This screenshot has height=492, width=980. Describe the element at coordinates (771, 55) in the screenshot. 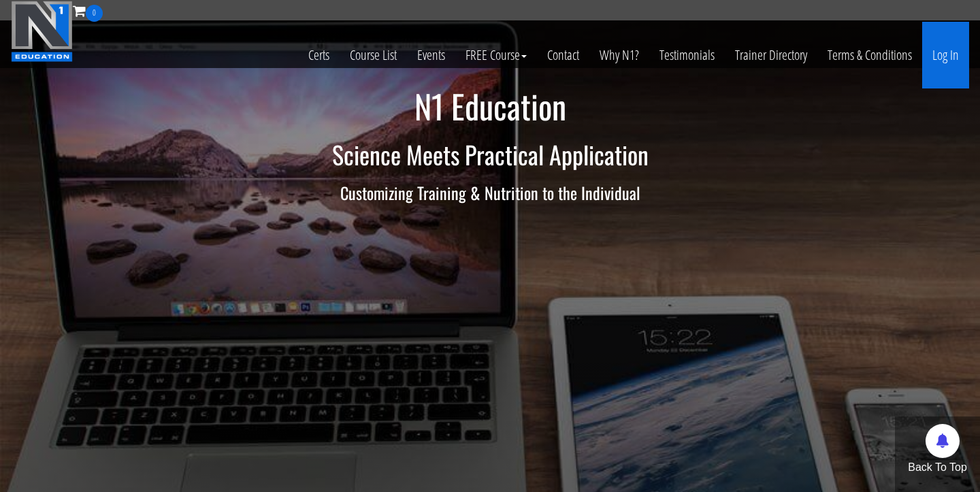

I see `a: Trainer Directory` at that location.